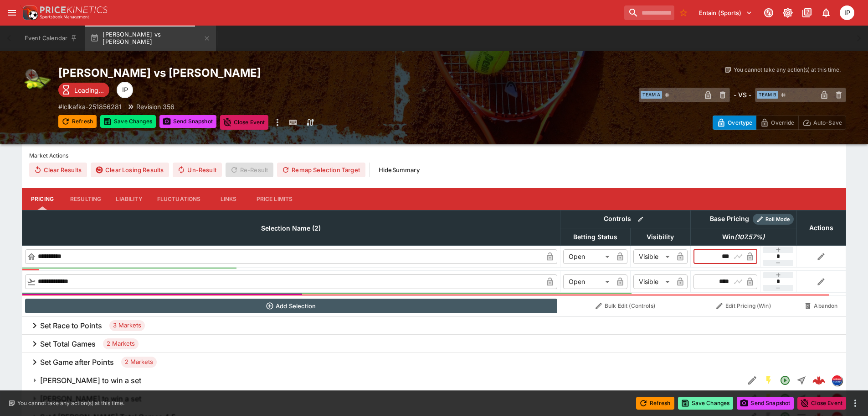  Describe the element at coordinates (130, 170) in the screenshot. I see `button: Clear Losing Results` at that location.